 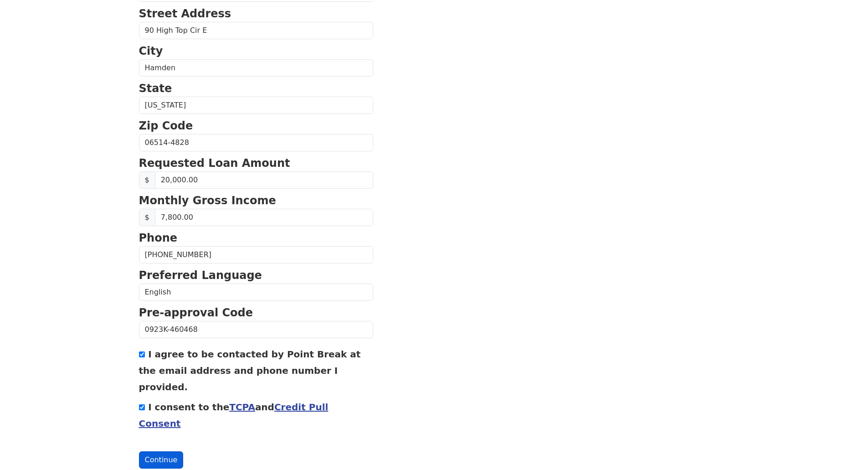 I want to click on button: Continue, so click(x=162, y=460).